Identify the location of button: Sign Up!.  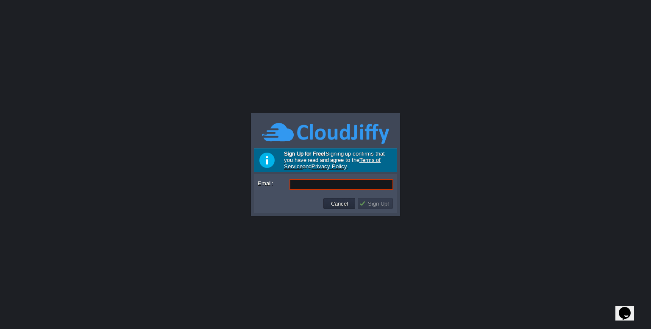
(375, 204).